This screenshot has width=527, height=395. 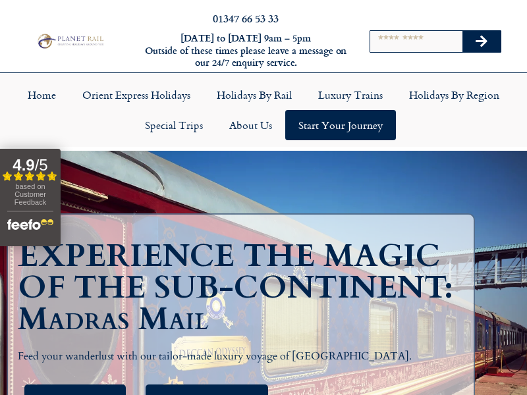 What do you see at coordinates (246, 18) in the screenshot?
I see `a: 01347 66 53 33` at bounding box center [246, 18].